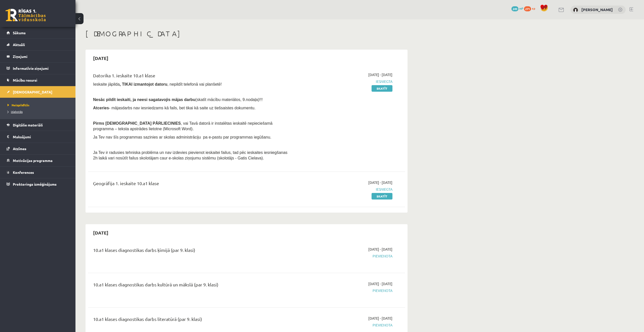 This screenshot has width=644, height=332. Describe the element at coordinates (41, 137) in the screenshot. I see `legend: Maksājumi` at that location.